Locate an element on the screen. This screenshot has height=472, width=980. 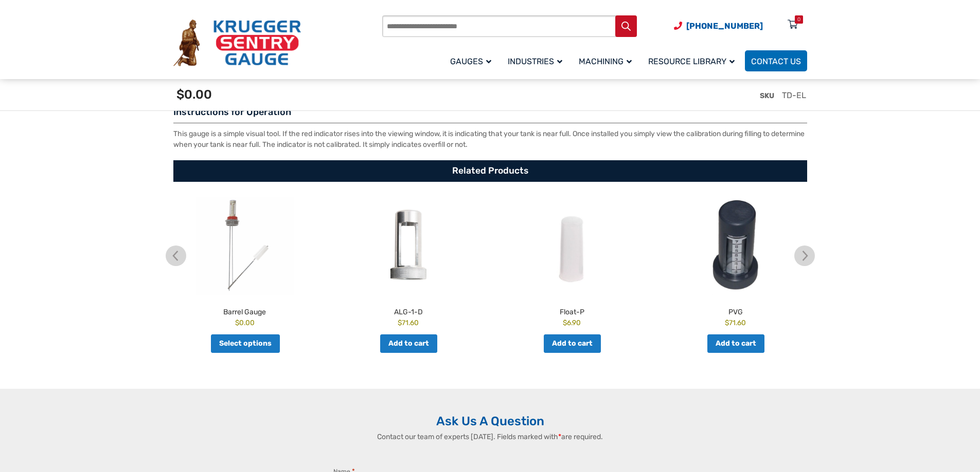
img: Krueger Sentry Gauge is located at coordinates (237, 43).